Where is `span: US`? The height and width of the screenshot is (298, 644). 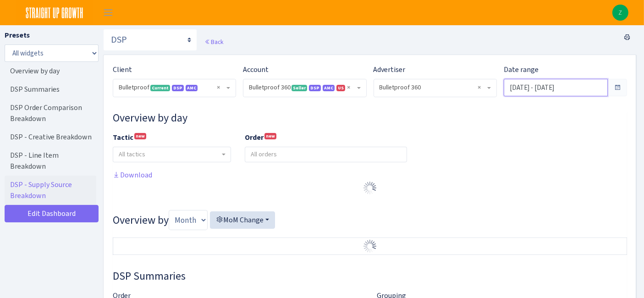
span: US is located at coordinates (341, 88).